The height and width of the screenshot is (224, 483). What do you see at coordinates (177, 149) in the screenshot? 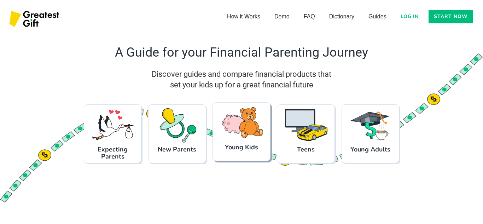
I see `h3: New Parents` at bounding box center [177, 149].